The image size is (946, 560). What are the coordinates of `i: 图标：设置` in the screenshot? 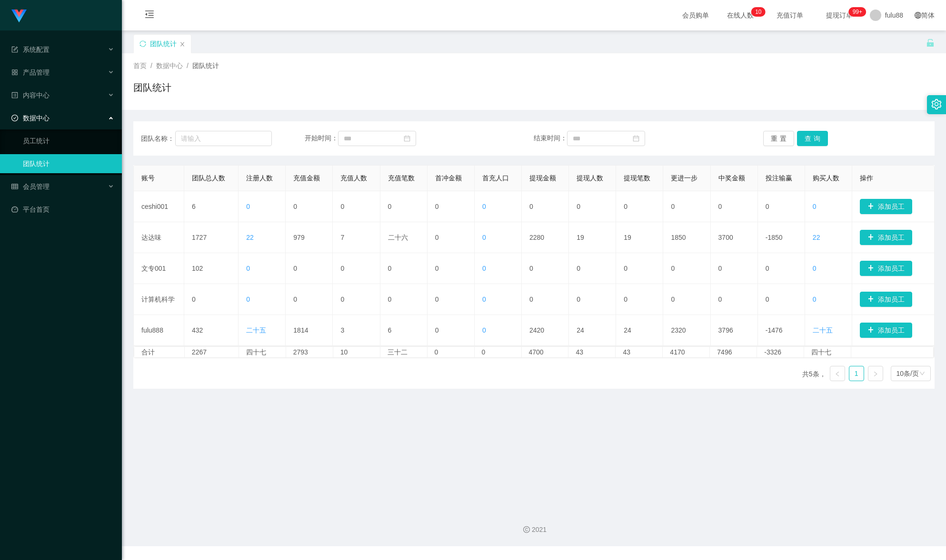 It's located at (936, 104).